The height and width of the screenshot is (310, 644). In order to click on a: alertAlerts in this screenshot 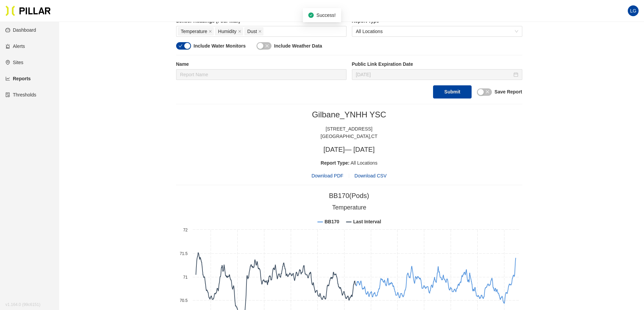, I will do `click(15, 47)`.